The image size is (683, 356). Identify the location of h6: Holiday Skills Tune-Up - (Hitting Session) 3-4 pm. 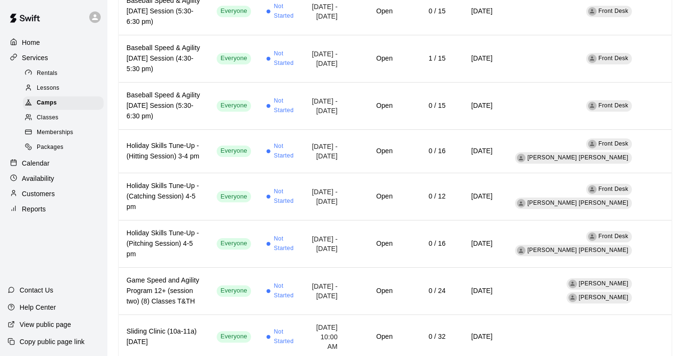
(164, 151).